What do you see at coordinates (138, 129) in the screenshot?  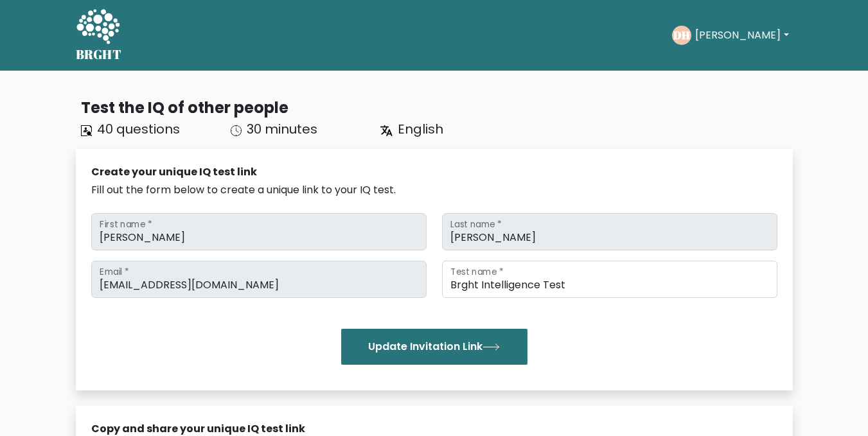 I see `span: 40 questions` at bounding box center [138, 129].